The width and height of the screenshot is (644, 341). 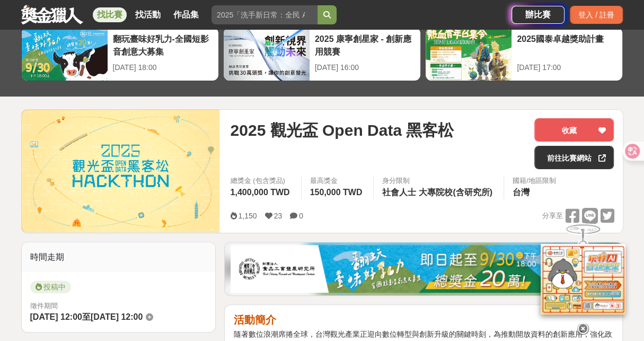 I want to click on div: 翻玩臺味好乳力-全國短影音創意大募集, so click(x=163, y=45).